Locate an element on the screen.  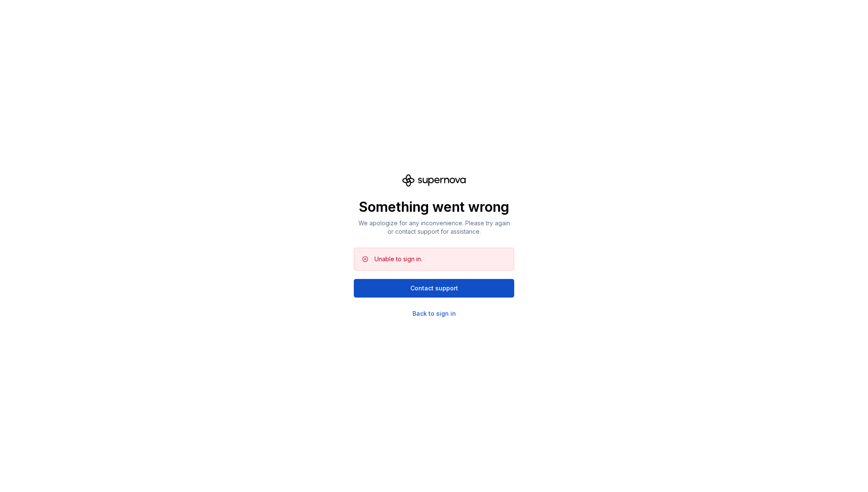
a: Back to sign in is located at coordinates (434, 314).